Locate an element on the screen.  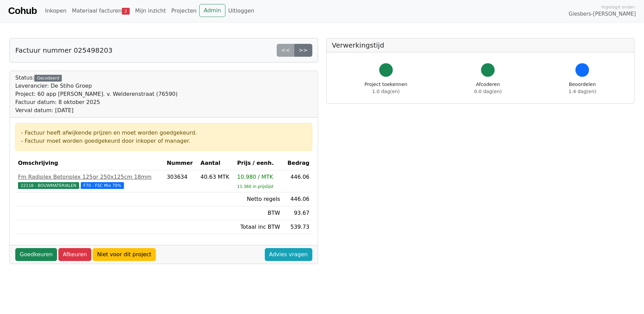
span: 1.0 dag(en) is located at coordinates (386, 91).